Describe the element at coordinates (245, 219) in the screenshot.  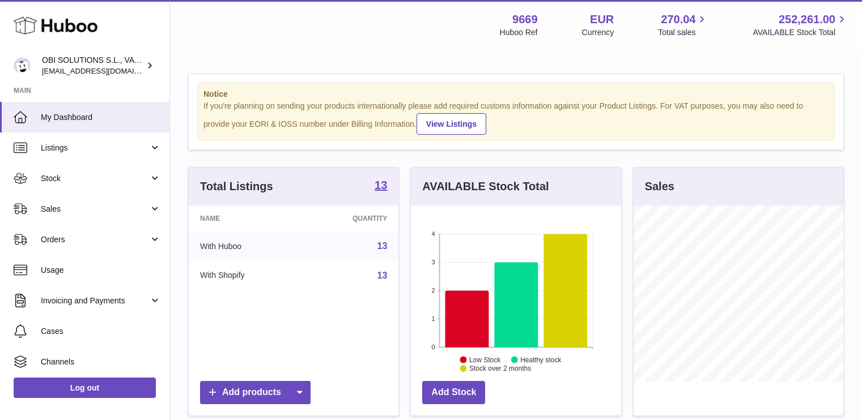
I see `th: Name` at that location.